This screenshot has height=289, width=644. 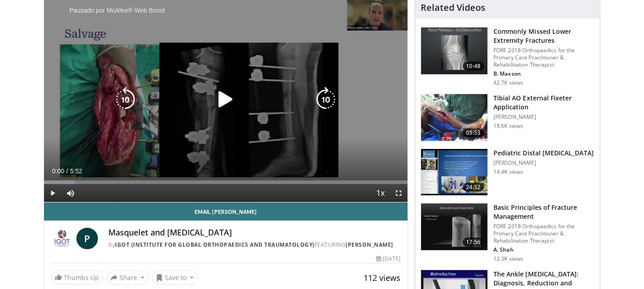 What do you see at coordinates (175, 277) in the screenshot?
I see `button: Save to` at bounding box center [175, 277].